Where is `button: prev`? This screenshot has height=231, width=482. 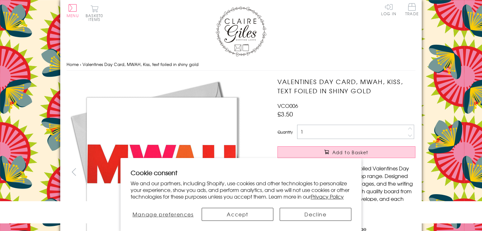
button: prev is located at coordinates (74, 172).